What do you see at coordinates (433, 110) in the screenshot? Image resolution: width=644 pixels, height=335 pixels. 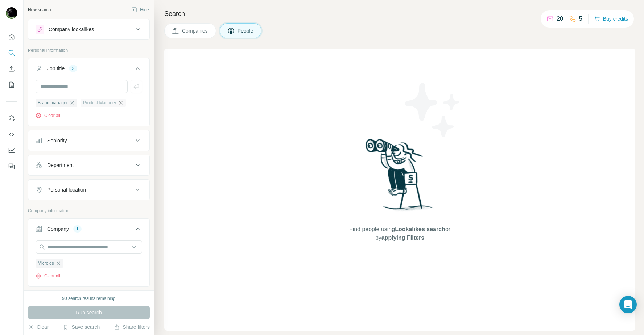 I see `img: Surfe Illustration - Stars` at bounding box center [433, 110].